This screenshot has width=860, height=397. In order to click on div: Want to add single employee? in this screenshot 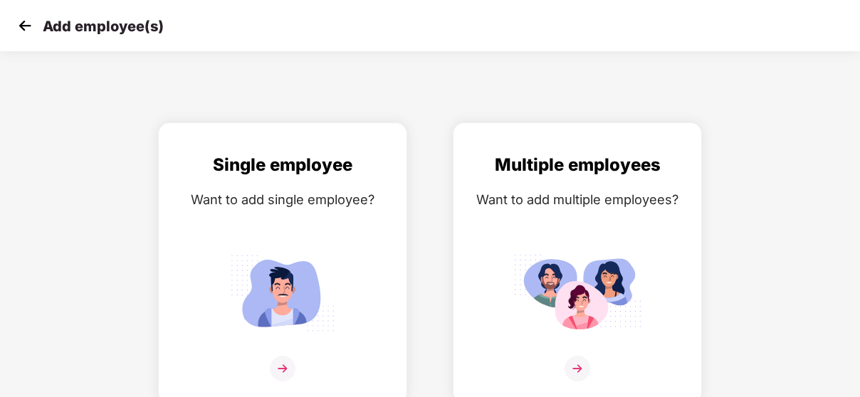, I will do `click(283, 199)`.